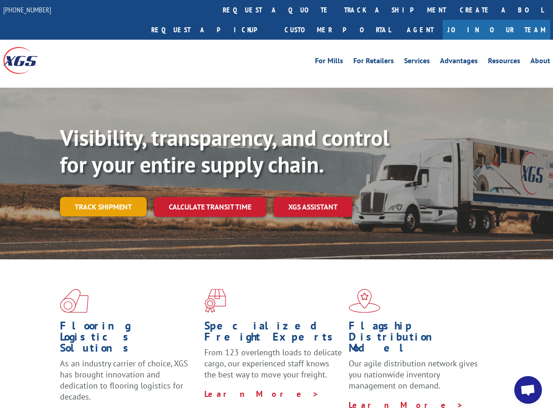  Describe the element at coordinates (528, 390) in the screenshot. I see `a: Open chat` at that location.